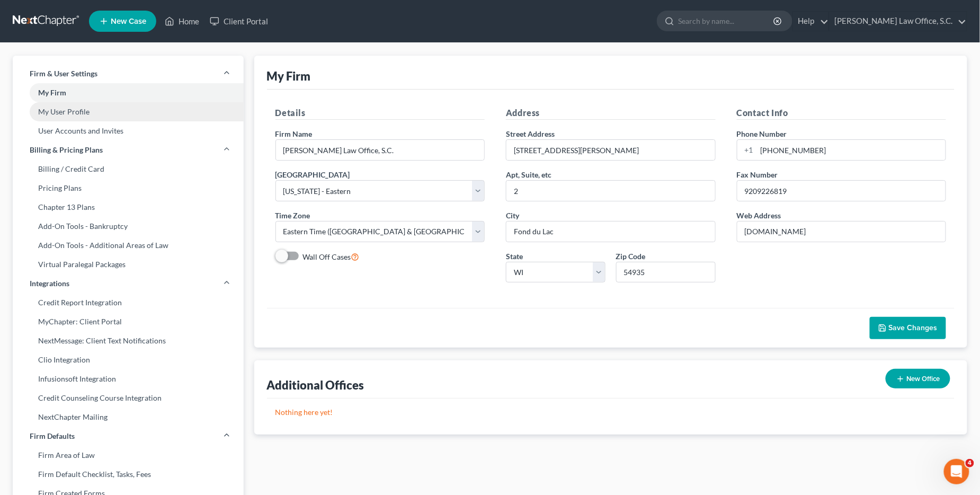 This screenshot has height=495, width=980. I want to click on a: Billing & Pricing Plans, so click(128, 150).